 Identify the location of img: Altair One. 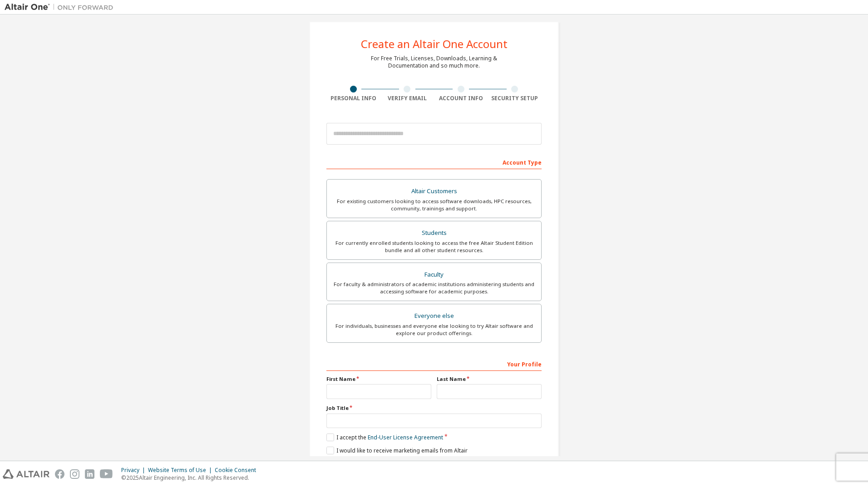
(61, 7).